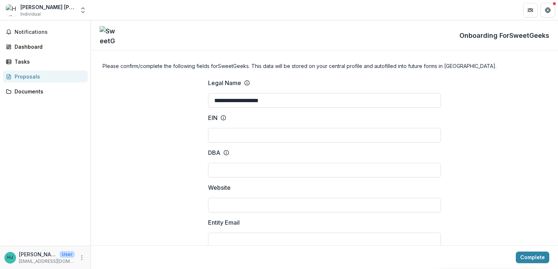  I want to click on h4: Please confirm/complete the following fields for SweetGeeks . This data will be stored on your ce..., so click(324, 66).